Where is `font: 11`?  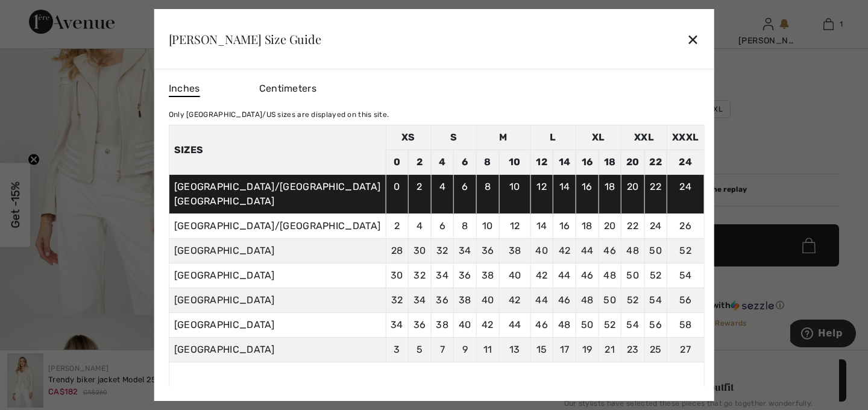
font: 11 is located at coordinates (488, 349).